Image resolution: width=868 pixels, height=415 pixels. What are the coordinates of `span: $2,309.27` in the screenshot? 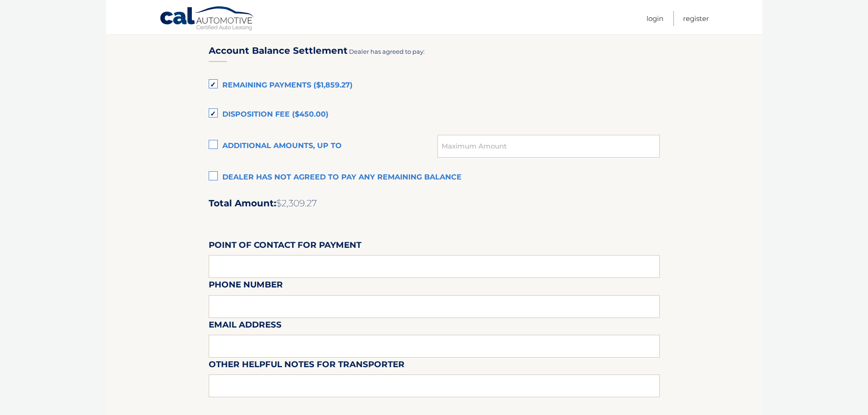 It's located at (297, 203).